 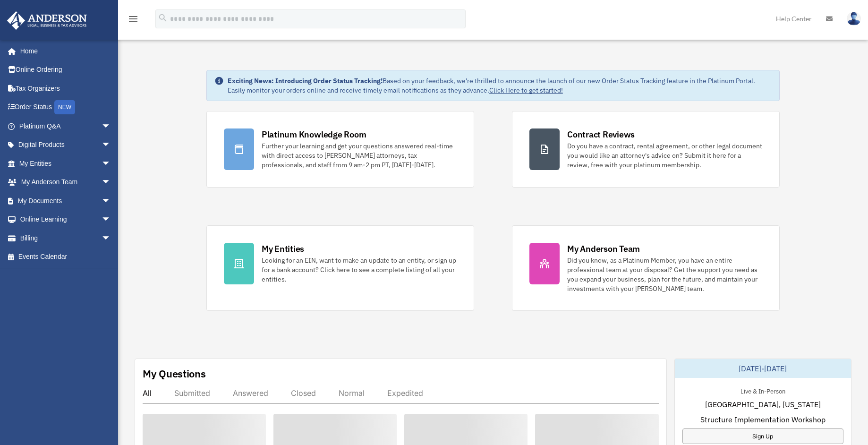 I want to click on a: My Entitiesarrow_drop_down, so click(x=65, y=164).